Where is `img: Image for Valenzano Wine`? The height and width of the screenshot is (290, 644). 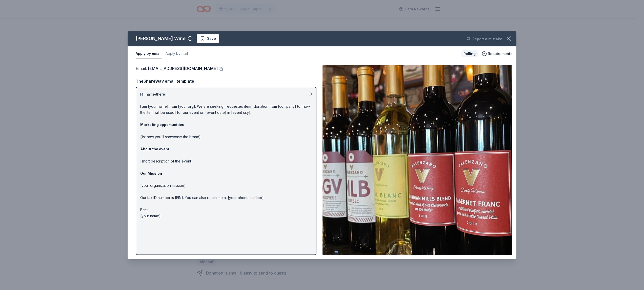
img: Image for Valenzano Wine is located at coordinates (418, 160).